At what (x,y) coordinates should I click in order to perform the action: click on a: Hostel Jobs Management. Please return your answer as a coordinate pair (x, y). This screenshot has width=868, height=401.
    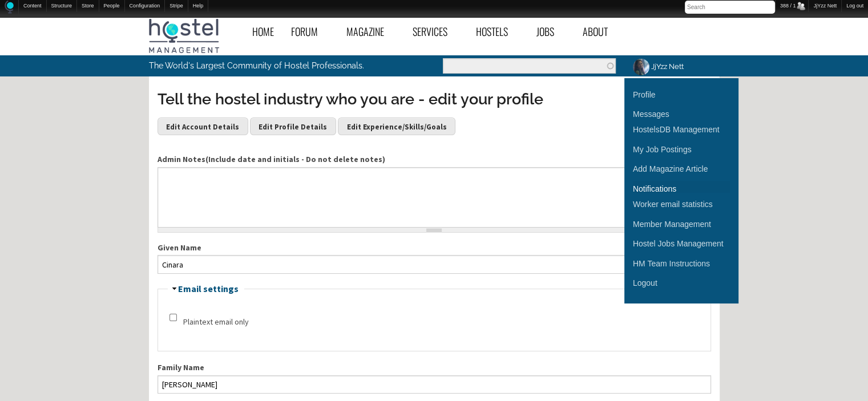
    Looking at the image, I should click on (681, 243).